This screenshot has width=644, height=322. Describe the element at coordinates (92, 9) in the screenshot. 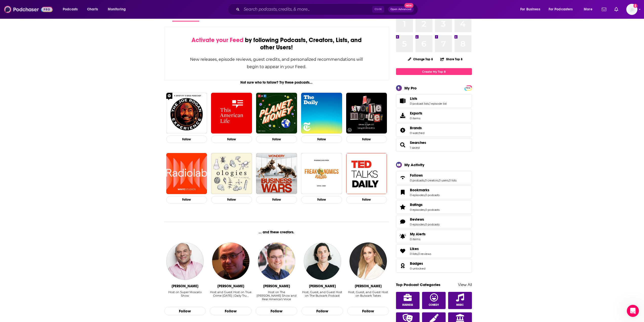

I see `a: Charts` at that location.